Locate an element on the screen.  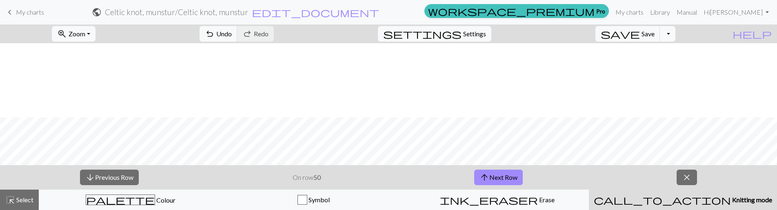
span: undo is located at coordinates (210, 34).